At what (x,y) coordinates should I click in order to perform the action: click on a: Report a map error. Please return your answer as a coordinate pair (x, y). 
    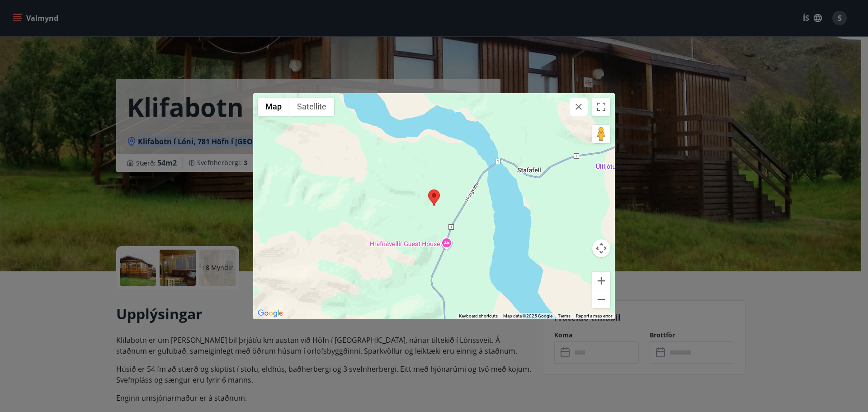
    Looking at the image, I should click on (594, 315).